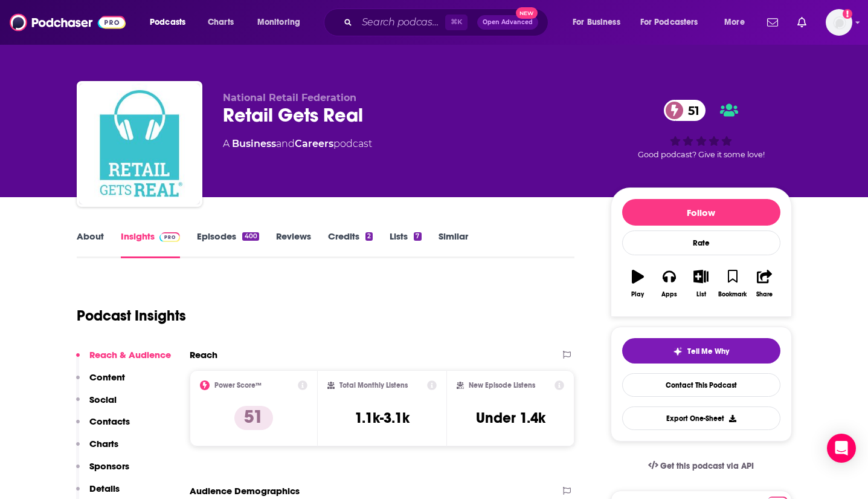 This screenshot has width=868, height=499. What do you see at coordinates (374, 385) in the screenshot?
I see `h2: Total Monthly Listens` at bounding box center [374, 385].